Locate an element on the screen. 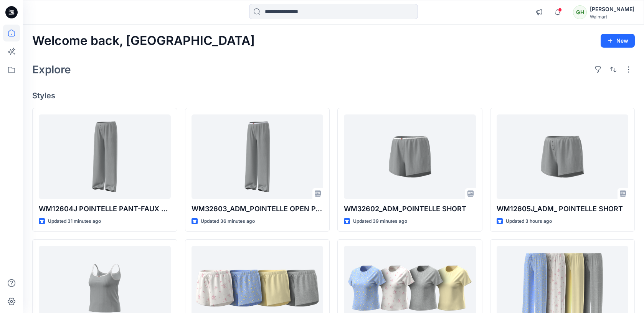  h4: Styles is located at coordinates (334, 96).